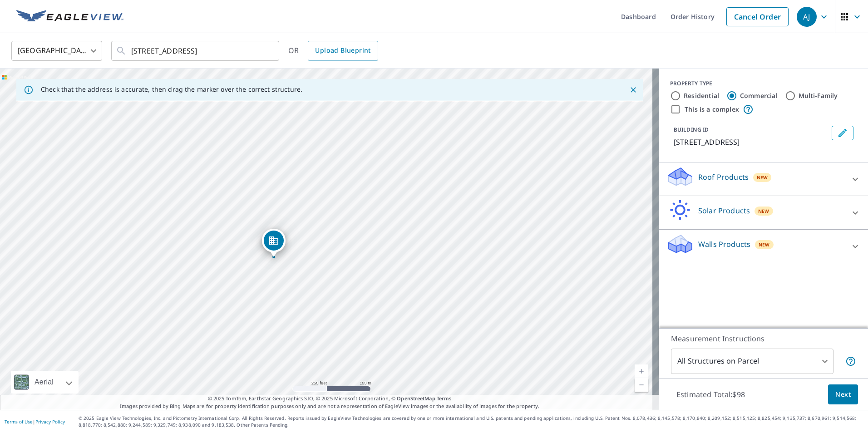  I want to click on p: © 2025 Eagle View Technologies, Inc. and Pictometry International Corp. All Rights Reserved. Repo..., so click(471, 422).